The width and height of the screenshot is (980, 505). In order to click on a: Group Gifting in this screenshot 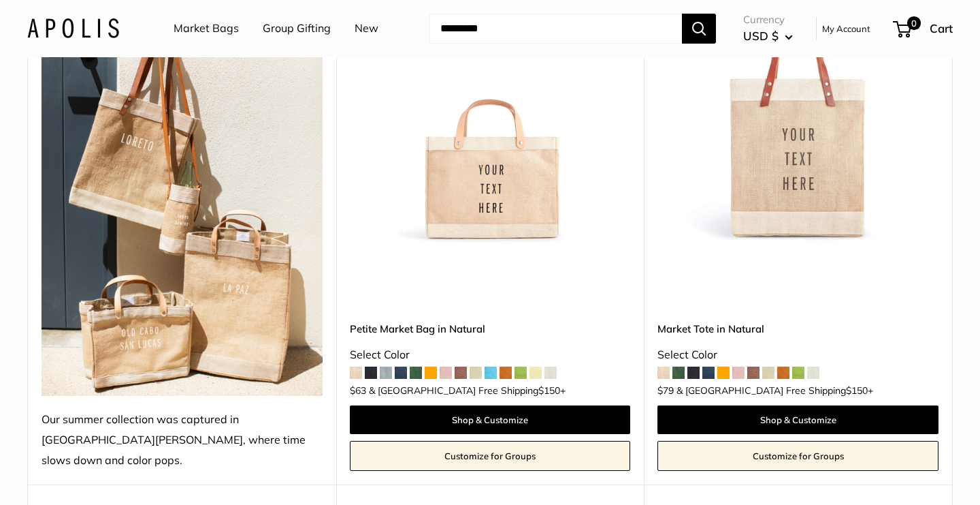, I will do `click(297, 28)`.